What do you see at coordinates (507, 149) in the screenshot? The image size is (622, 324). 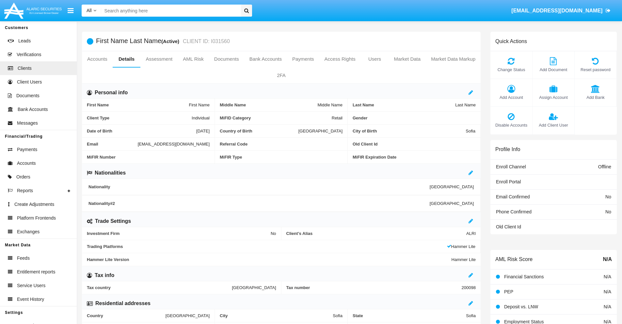 I see `h6: Profile Info` at bounding box center [507, 149].